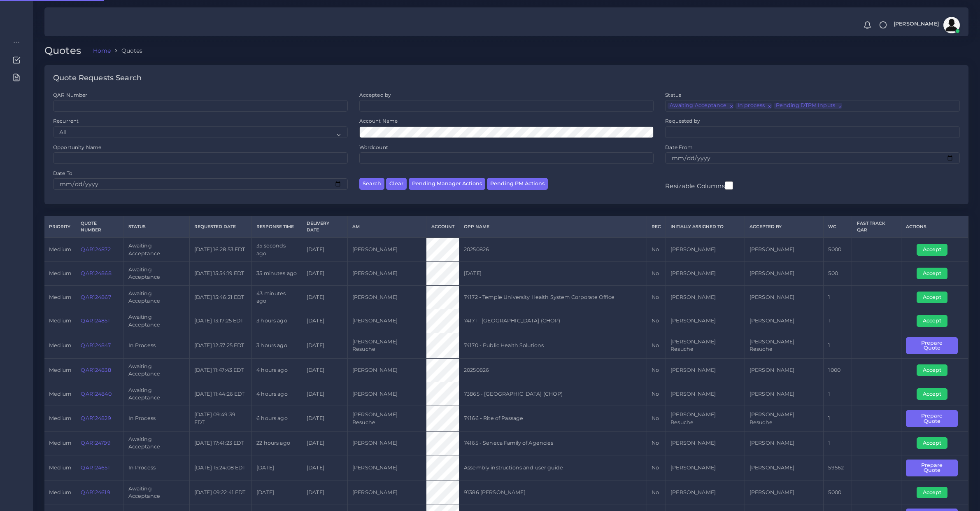  Describe the element at coordinates (673, 95) in the screenshot. I see `label: Status` at that location.